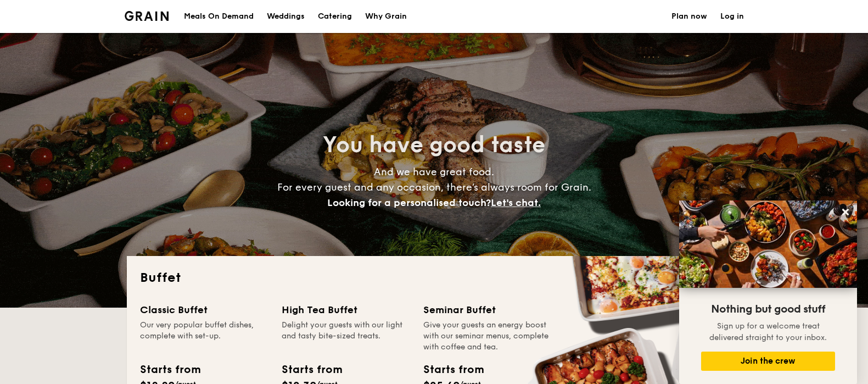  I want to click on div: Delight your guests with our light and tasty bite-sized treats., so click(346, 337).